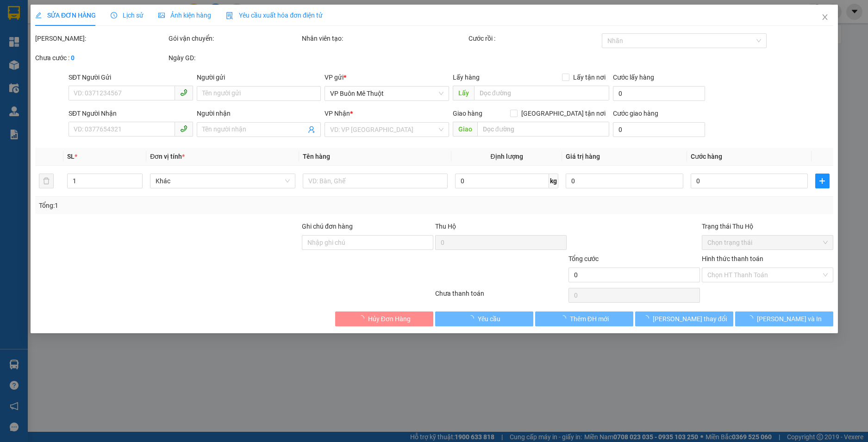 This screenshot has width=868, height=442. Describe the element at coordinates (259, 77) in the screenshot. I see `div: Người gửi` at that location.